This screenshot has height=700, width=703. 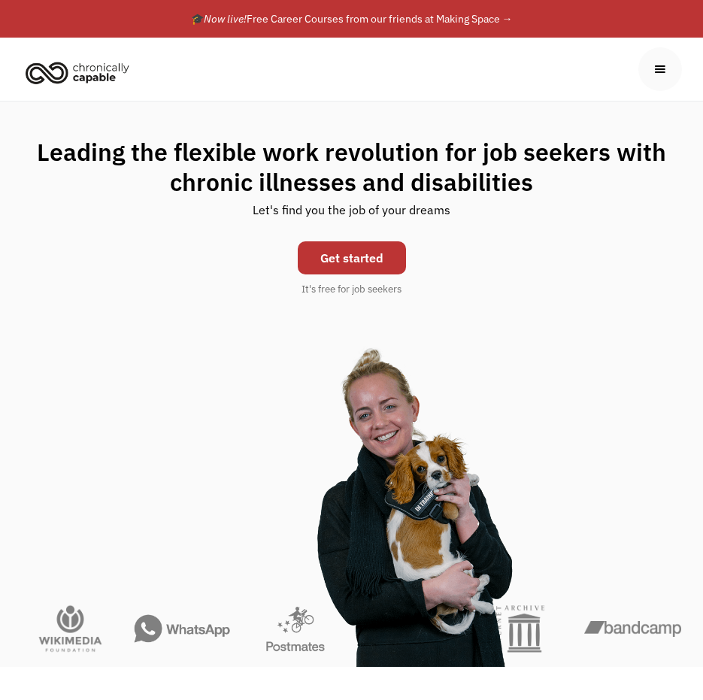 What do you see at coordinates (80, 72) in the screenshot?
I see `a: home` at bounding box center [80, 72].